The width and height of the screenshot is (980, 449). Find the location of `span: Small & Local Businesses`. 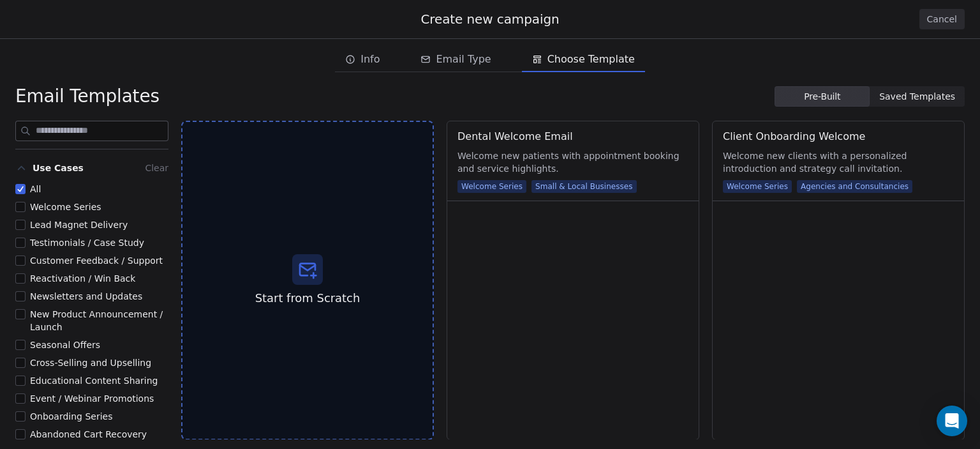

span: Small & Local Businesses is located at coordinates (584, 186).